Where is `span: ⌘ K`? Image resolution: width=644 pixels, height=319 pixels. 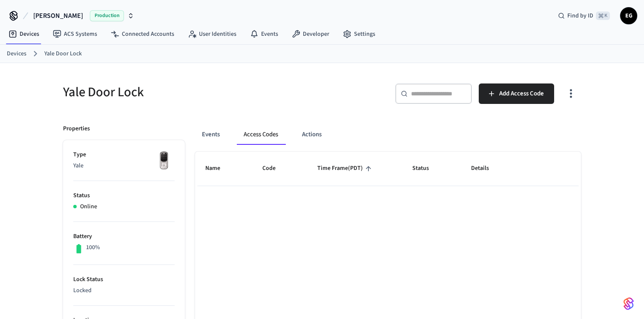
span: ⌘ K is located at coordinates (602, 16).